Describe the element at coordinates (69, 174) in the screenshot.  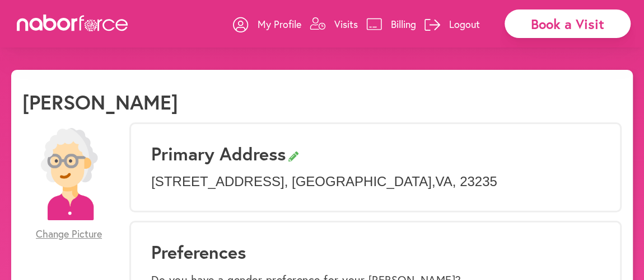
I see `img: efc20bcf08b0dac87679abea64c1faab.png` at that location.